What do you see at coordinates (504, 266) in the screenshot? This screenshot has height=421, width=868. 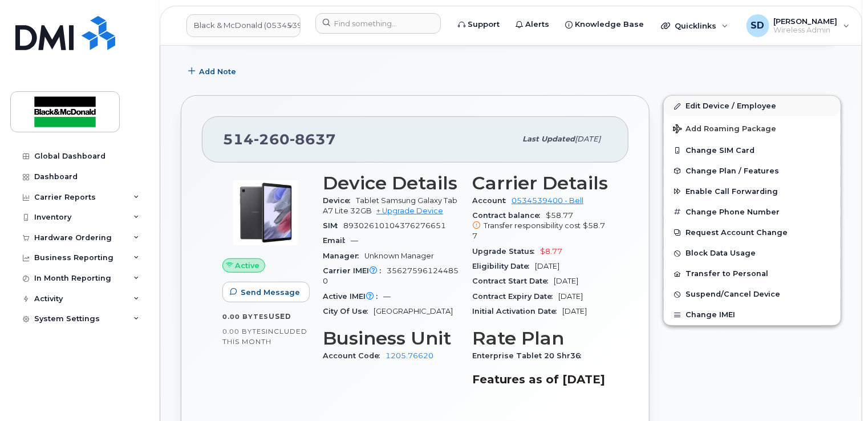 I see `span: Eligibility Date` at bounding box center [504, 266].